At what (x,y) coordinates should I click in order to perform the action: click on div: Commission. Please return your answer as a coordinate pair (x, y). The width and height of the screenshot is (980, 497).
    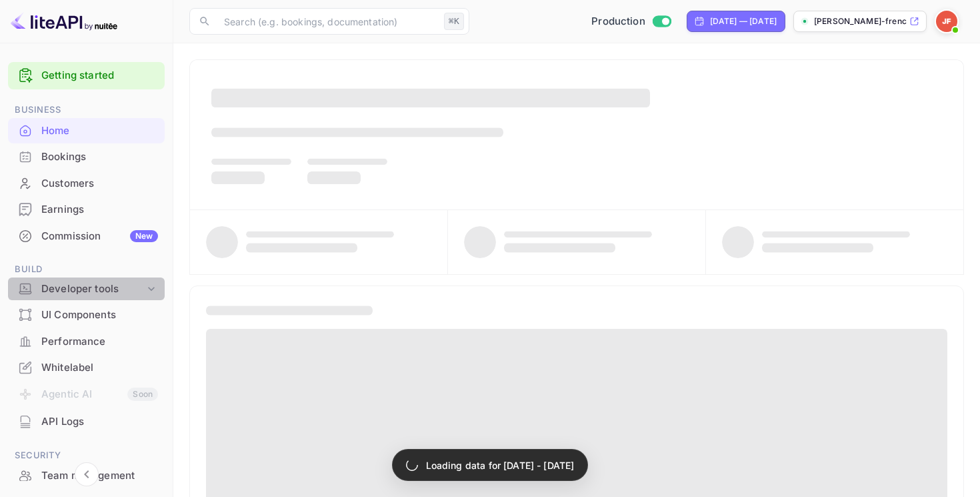
    Looking at the image, I should click on (100, 236).